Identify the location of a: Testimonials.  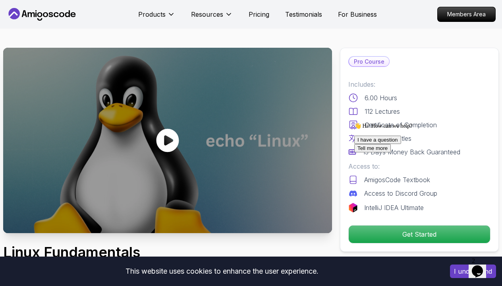
(304, 14).